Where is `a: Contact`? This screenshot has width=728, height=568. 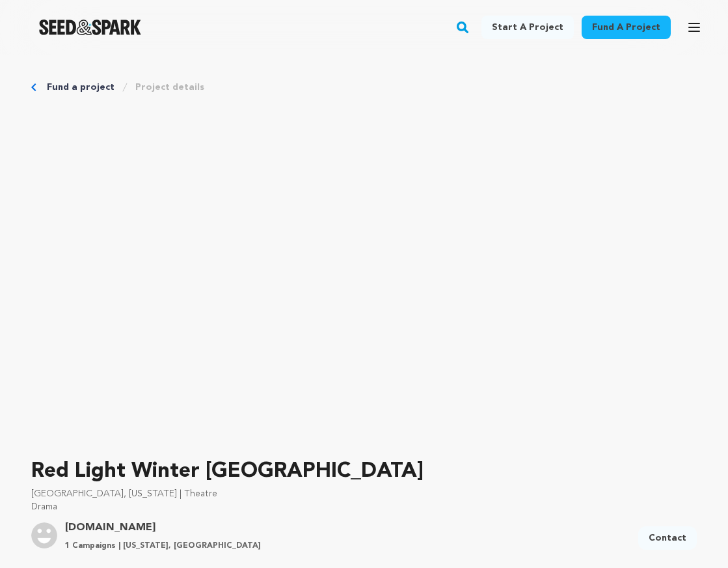
a: Contact is located at coordinates (668, 538).